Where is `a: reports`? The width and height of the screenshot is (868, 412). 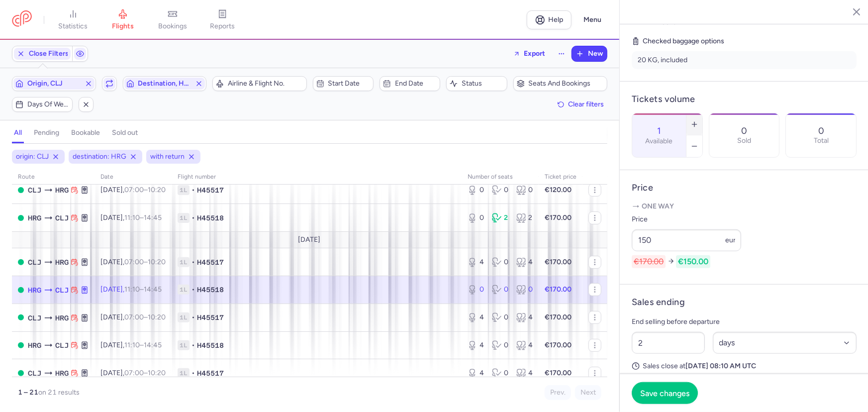
a: reports is located at coordinates (222, 20).